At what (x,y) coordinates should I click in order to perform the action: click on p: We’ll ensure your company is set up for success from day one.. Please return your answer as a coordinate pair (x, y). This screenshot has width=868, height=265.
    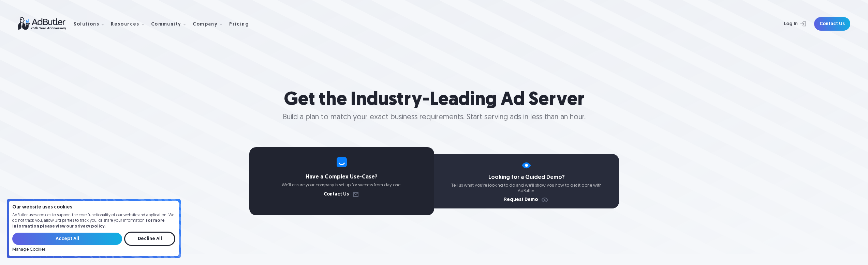
    Looking at the image, I should click on (342, 185).